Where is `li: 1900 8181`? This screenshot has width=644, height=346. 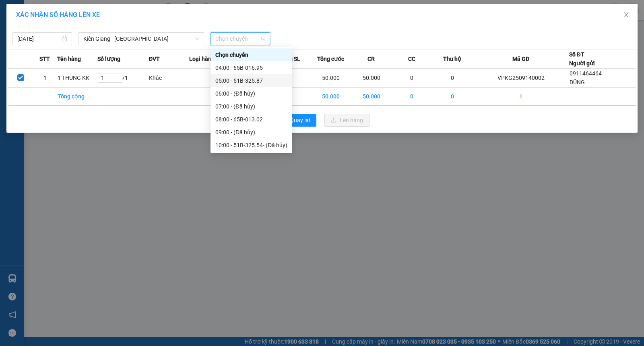
li: 1900 8181 is located at coordinates (79, 63).